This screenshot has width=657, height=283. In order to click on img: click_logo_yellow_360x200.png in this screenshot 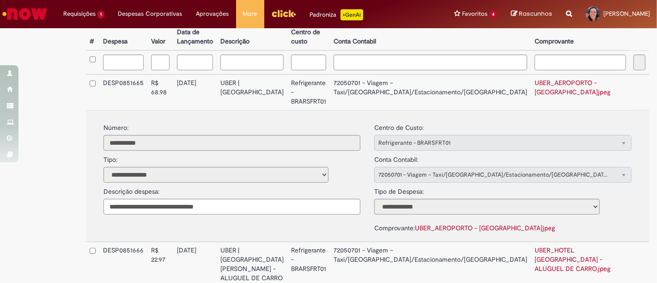, I will do `click(284, 13)`.